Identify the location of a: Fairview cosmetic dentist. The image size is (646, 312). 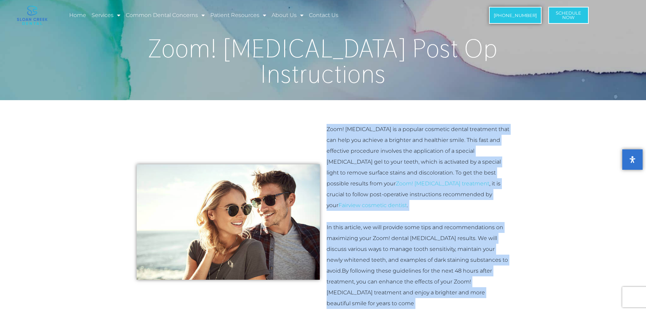
(373, 205).